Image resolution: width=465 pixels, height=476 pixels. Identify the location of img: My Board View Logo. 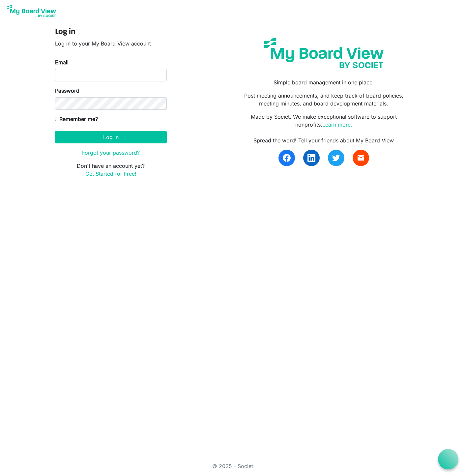
(32, 11).